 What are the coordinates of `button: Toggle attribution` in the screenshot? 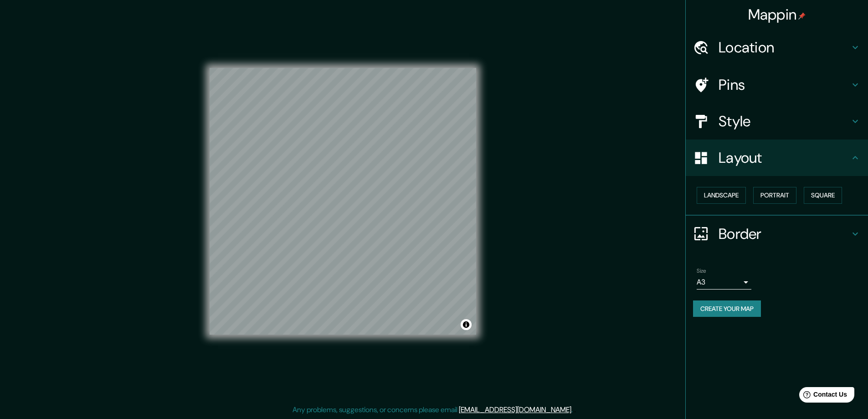 It's located at (466, 324).